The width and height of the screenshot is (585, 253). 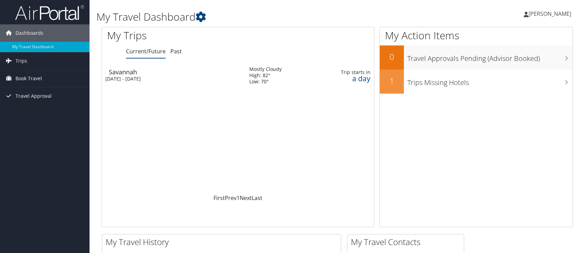 I want to click on h2: 0, so click(x=392, y=57).